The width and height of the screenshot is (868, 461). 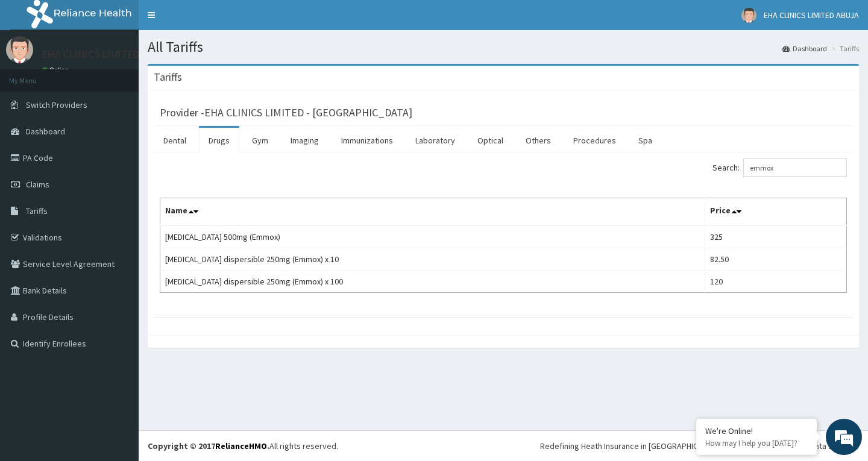 I want to click on footer: All rights reserved., so click(x=503, y=445).